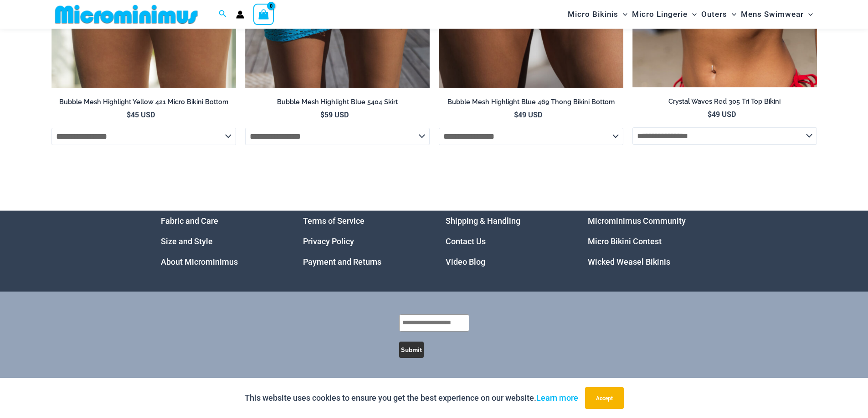 The image size is (868, 418). I want to click on a: View Shopping Cart, empty, so click(264, 14).